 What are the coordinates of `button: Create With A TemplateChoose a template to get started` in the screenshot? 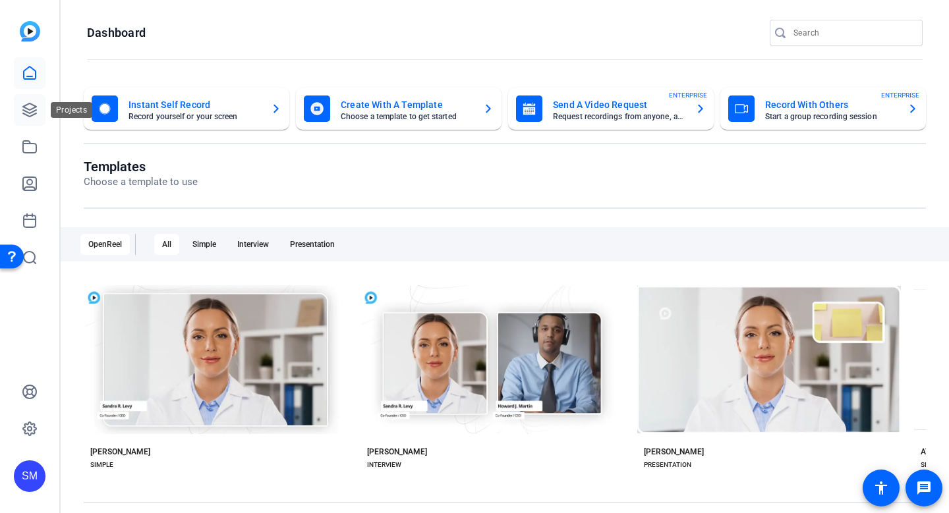 It's located at (399, 109).